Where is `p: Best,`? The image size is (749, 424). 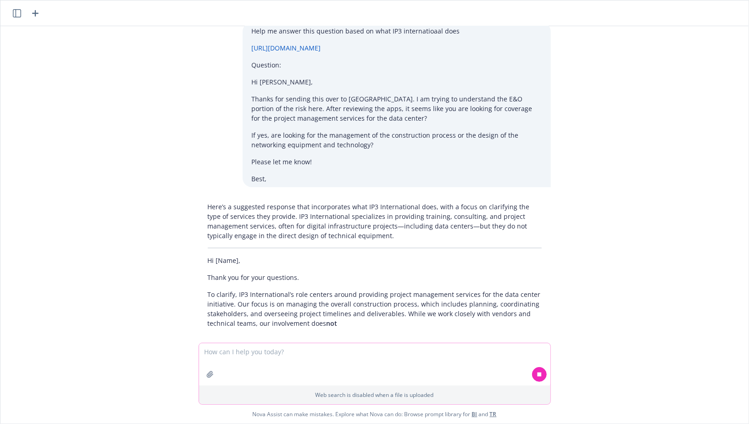 p: Best, is located at coordinates (397, 178).